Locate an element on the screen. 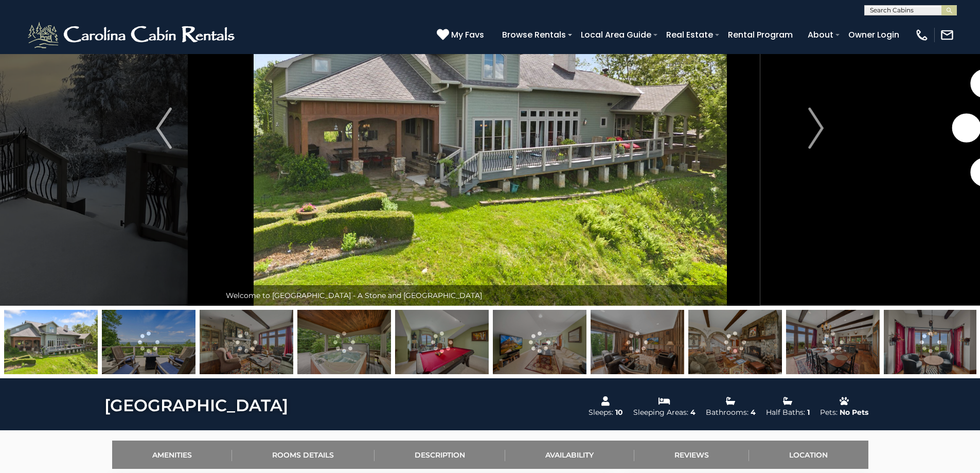 The width and height of the screenshot is (980, 473). a: Amenities is located at coordinates (173, 454).